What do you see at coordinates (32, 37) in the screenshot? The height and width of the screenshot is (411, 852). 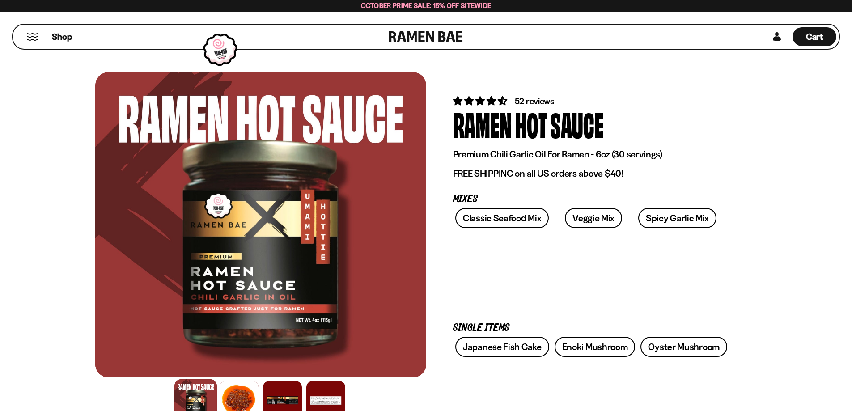 I see `button: Mobile Menu Trigger` at bounding box center [32, 37].